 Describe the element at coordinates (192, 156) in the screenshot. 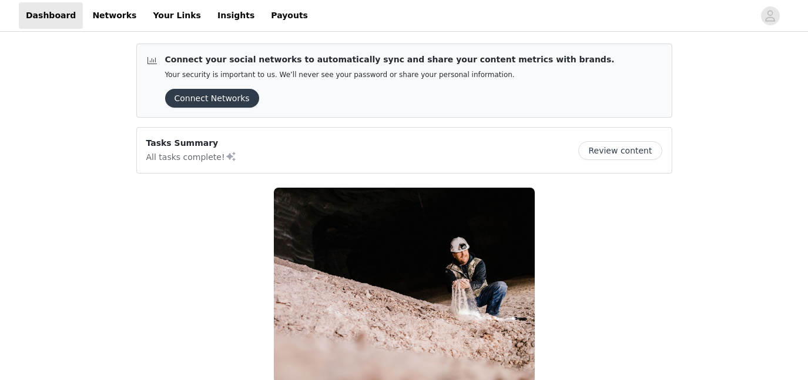

I see `p: All tasks complete!` at that location.